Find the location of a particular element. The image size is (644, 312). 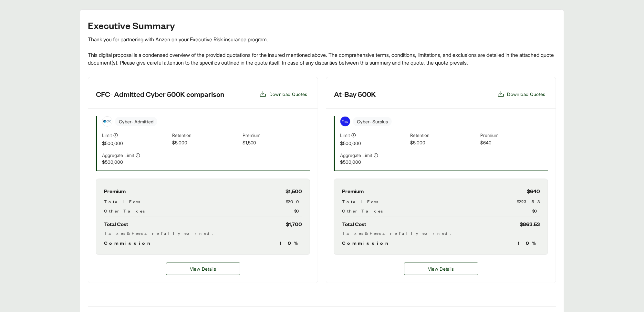

a: CFC- Admitted Cyber 500K comparison details is located at coordinates (203, 269).